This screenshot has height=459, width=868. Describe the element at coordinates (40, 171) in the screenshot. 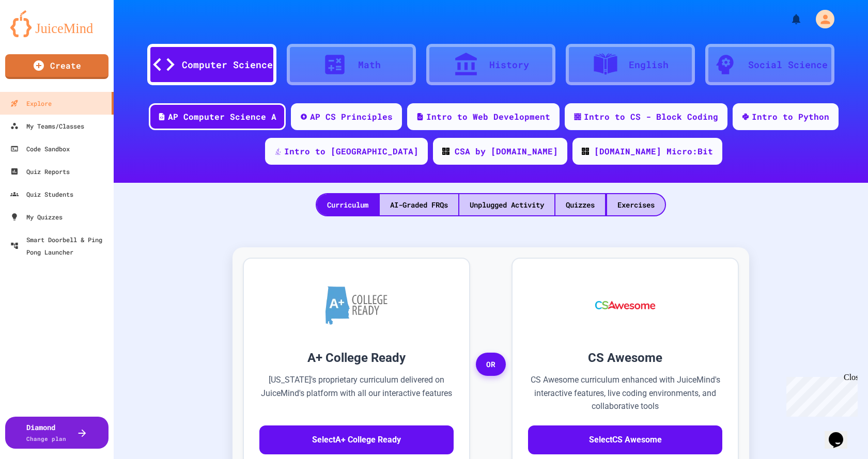

I see `div: Quiz Reports` at that location.